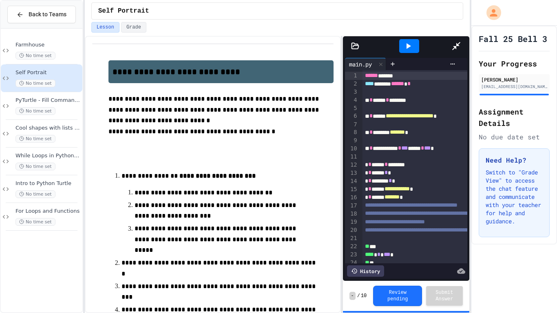 Image resolution: width=557 pixels, height=313 pixels. Describe the element at coordinates (351, 100) in the screenshot. I see `div: 4` at that location.